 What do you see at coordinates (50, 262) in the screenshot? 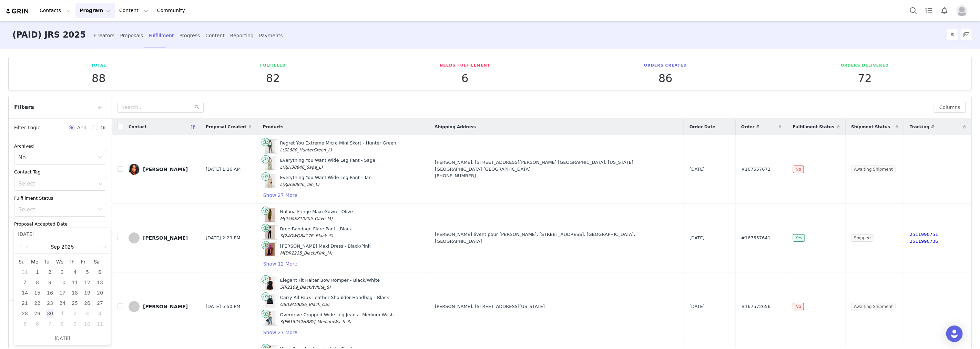
I see `th: Tue` at bounding box center [50, 262].